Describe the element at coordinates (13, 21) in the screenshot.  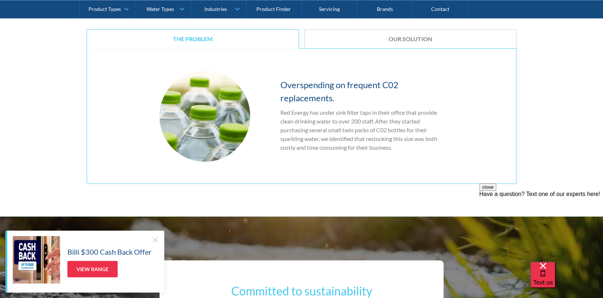
I see `span: Text us` at that location.